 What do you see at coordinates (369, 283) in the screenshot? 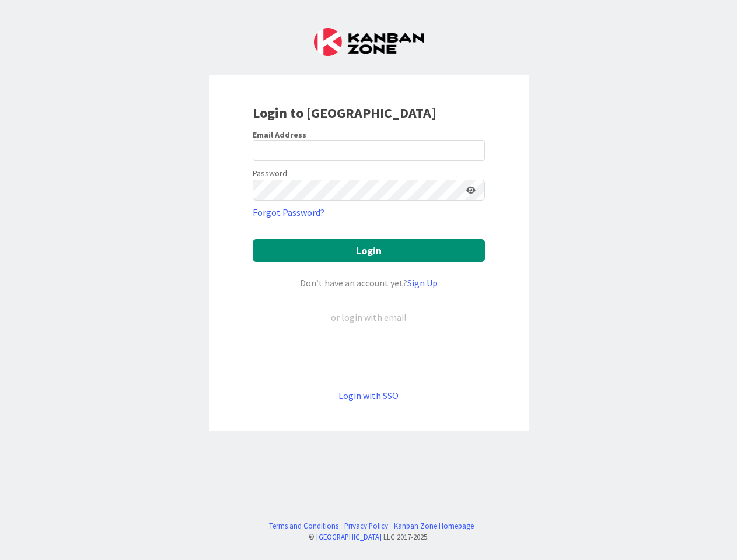
I see `div: Don’t have an account yet?` at bounding box center [369, 283].